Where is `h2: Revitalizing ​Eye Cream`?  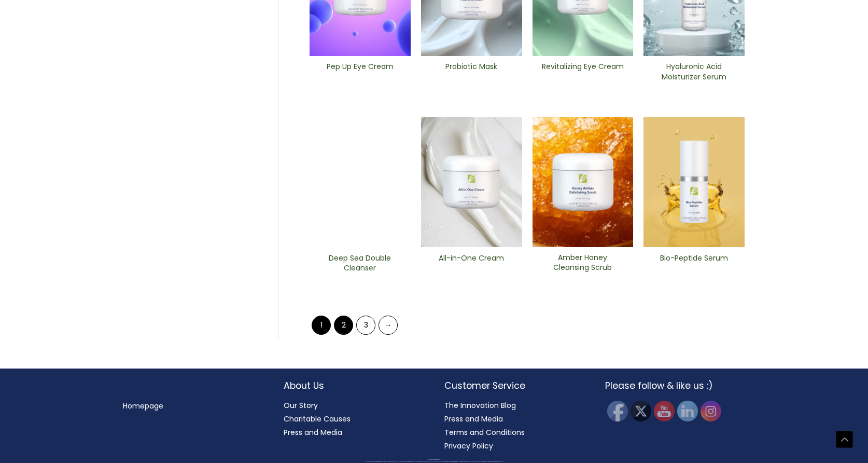 h2: Revitalizing ​Eye Cream is located at coordinates (583, 71).